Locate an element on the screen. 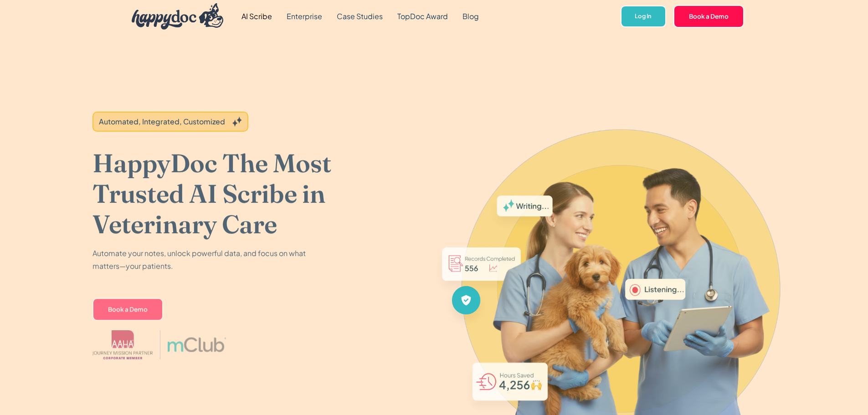 This screenshot has width=868, height=415. div: Automated, Integrated, Customized is located at coordinates (162, 121).